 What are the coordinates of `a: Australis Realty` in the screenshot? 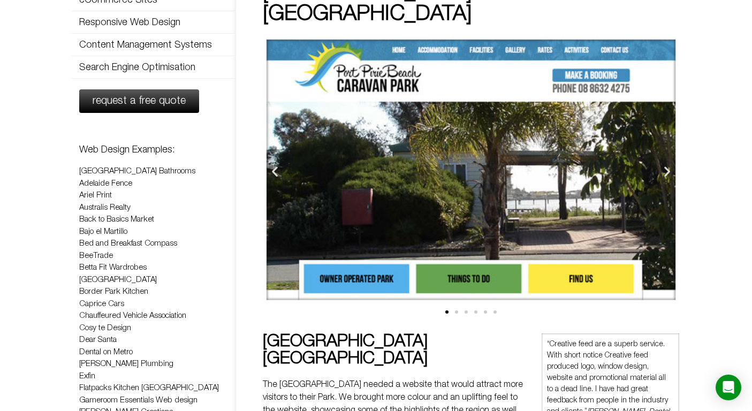 It's located at (105, 208).